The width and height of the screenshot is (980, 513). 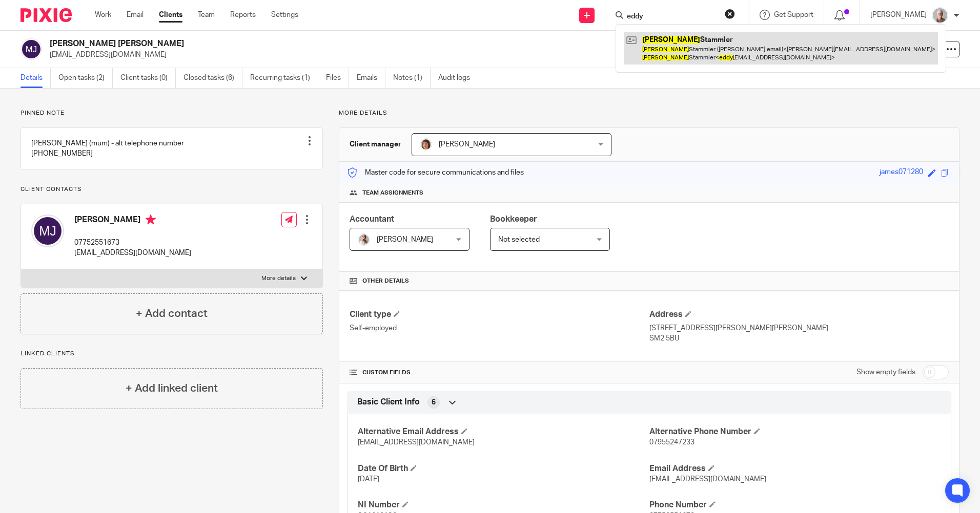 I want to click on h4: Alternative Phone Number, so click(x=794, y=432).